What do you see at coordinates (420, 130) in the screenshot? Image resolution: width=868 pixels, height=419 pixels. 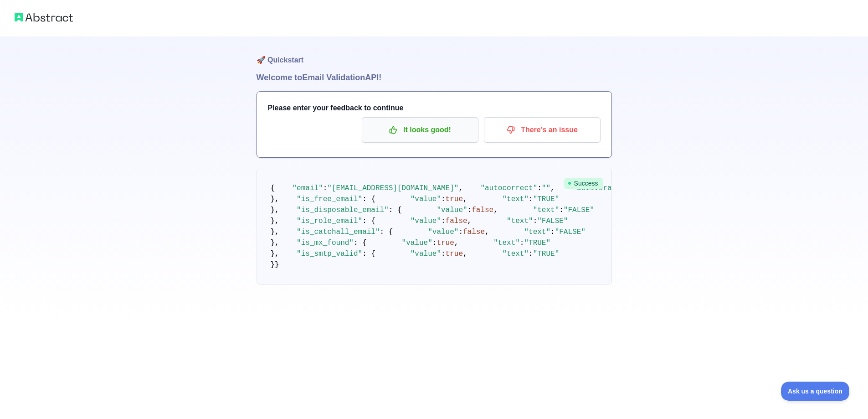 I see `p: It looks good!` at bounding box center [420, 130].